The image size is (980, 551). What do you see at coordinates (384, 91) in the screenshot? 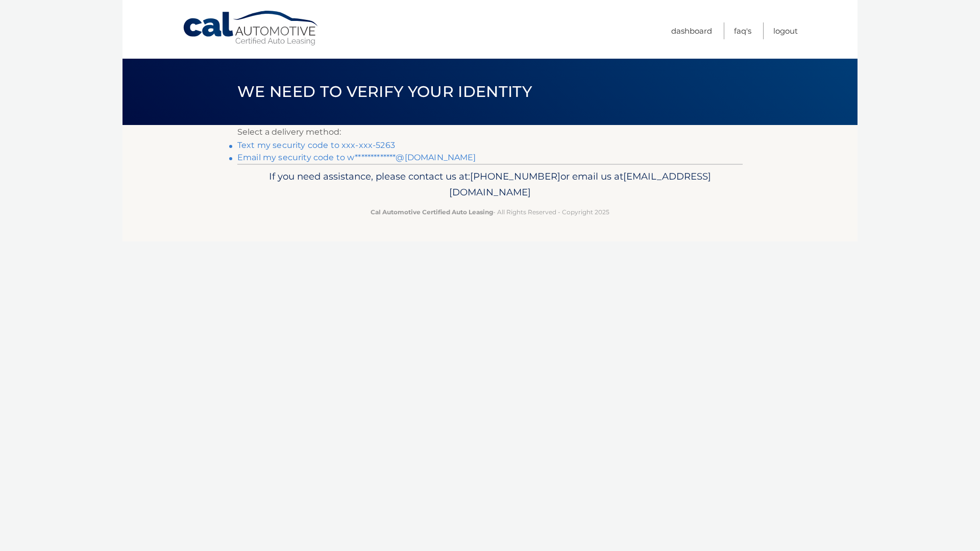
I see `span: We need to verify your identity` at bounding box center [384, 91].